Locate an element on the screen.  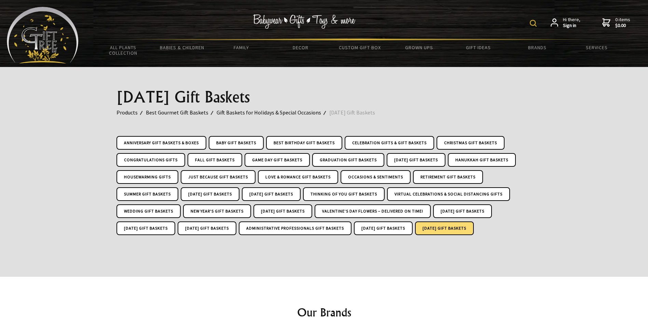
a: Retirement Gift Baskets is located at coordinates (448, 177).